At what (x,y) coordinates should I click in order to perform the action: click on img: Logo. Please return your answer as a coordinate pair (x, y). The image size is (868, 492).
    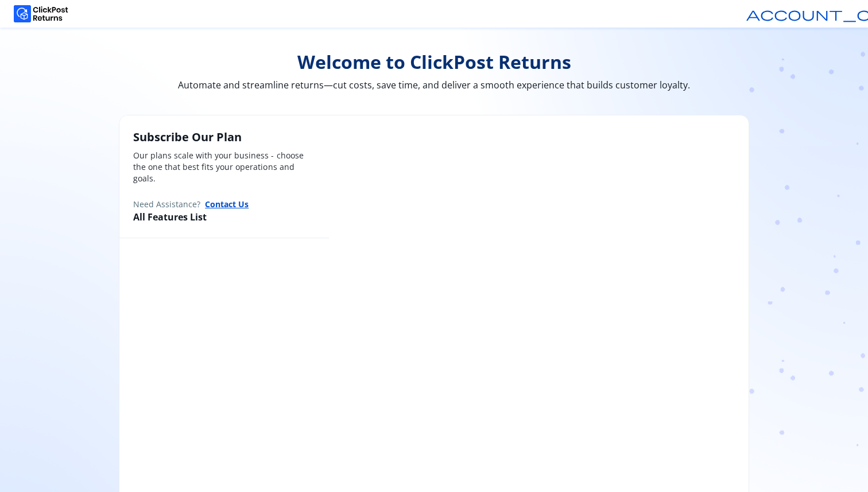
    Looking at the image, I should click on (41, 14).